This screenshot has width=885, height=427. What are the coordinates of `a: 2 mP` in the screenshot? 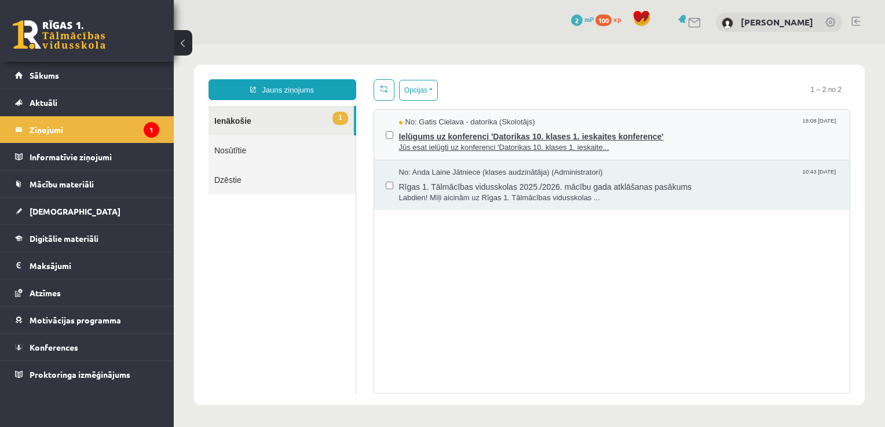 It's located at (582, 19).